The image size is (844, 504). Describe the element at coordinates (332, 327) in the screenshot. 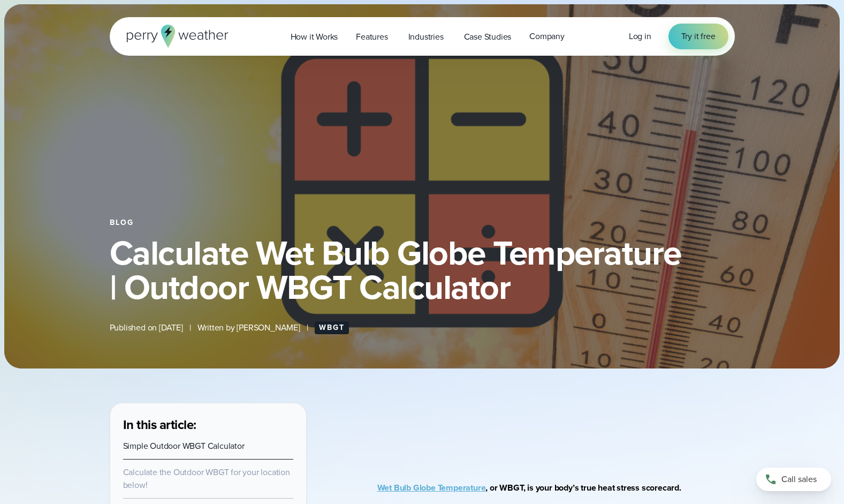

I see `a: WBGT` at that location.